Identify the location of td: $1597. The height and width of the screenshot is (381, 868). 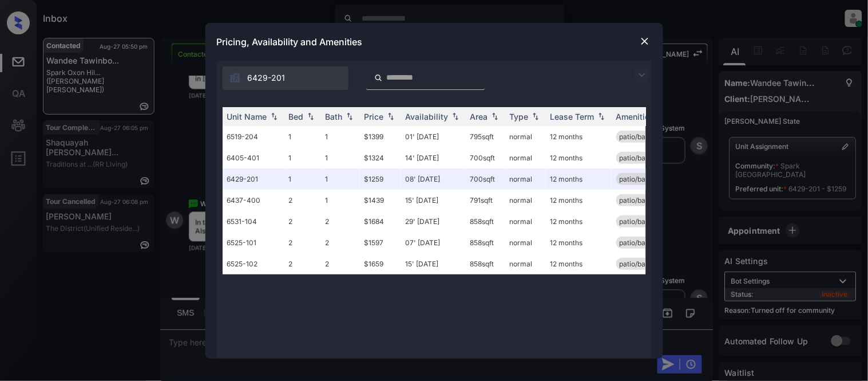
(381, 242).